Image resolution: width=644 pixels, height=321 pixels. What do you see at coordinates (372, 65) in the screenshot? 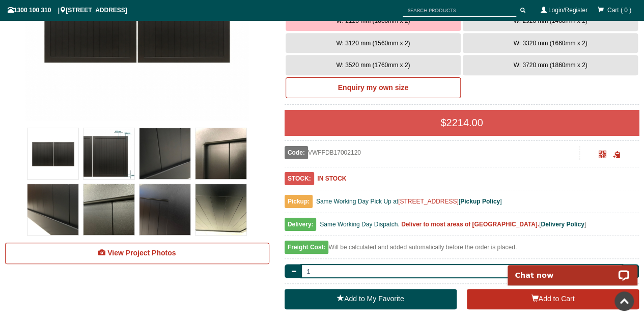
I see `span: W: 3520 mm (1760mm x 2)` at bounding box center [372, 65].